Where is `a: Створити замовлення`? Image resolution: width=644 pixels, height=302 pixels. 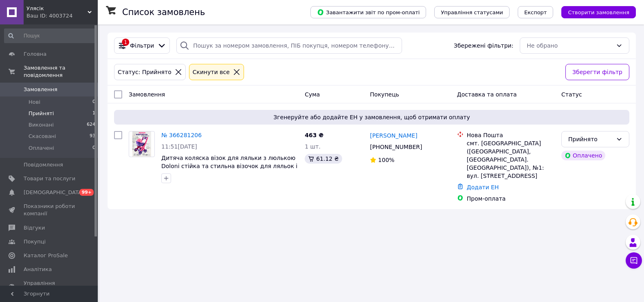 a: Створити замовлення is located at coordinates (594, 12).